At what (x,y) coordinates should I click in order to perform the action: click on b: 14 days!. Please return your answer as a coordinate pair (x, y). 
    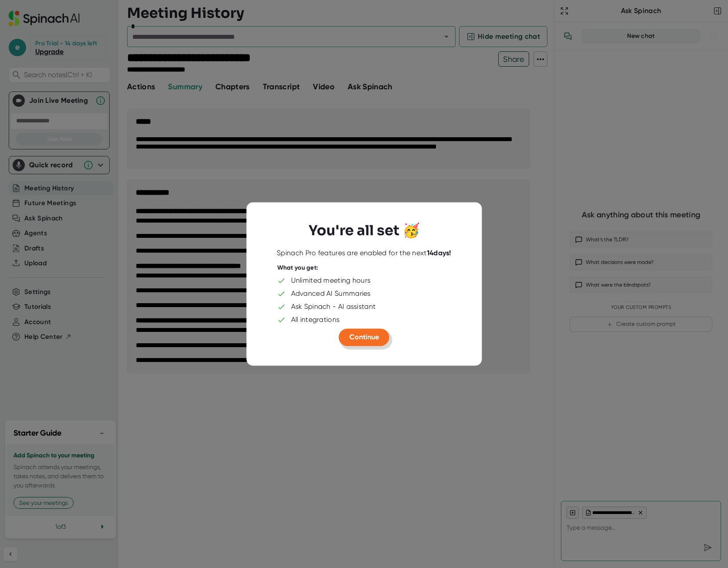
    Looking at the image, I should click on (439, 252).